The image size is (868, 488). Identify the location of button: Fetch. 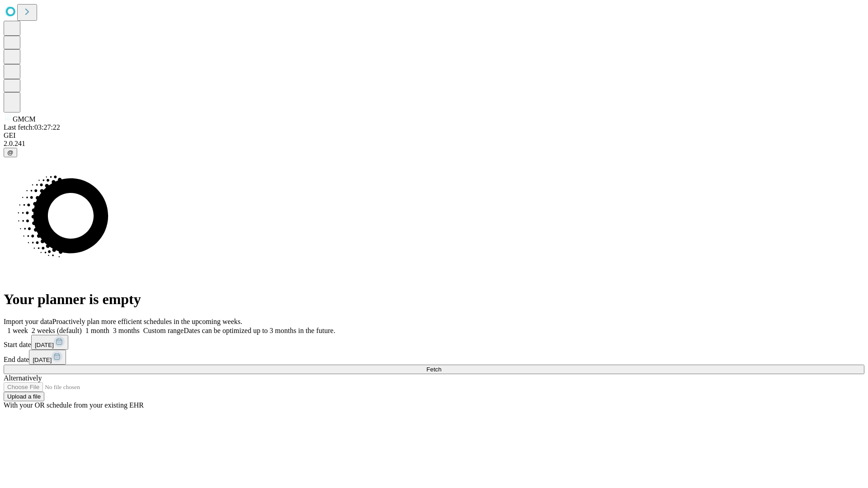
(434, 369).